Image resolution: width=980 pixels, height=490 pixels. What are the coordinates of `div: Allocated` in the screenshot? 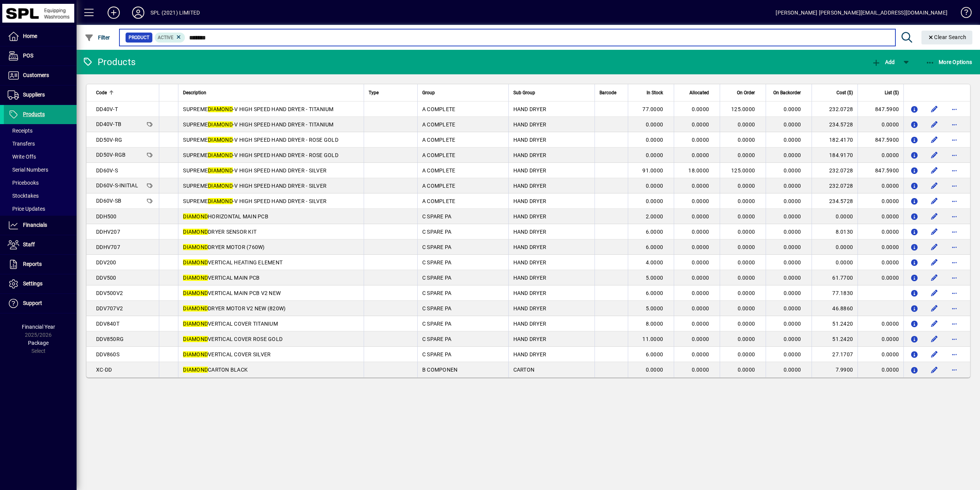 It's located at (697, 92).